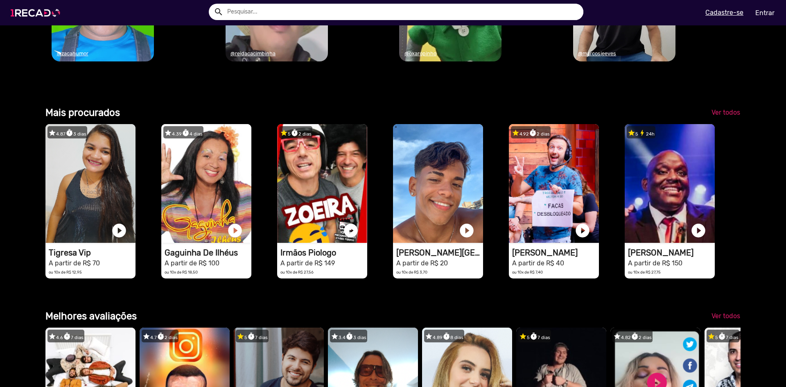  Describe the element at coordinates (644, 272) in the screenshot. I see `small: ou 10x de R$ 27,75` at that location.